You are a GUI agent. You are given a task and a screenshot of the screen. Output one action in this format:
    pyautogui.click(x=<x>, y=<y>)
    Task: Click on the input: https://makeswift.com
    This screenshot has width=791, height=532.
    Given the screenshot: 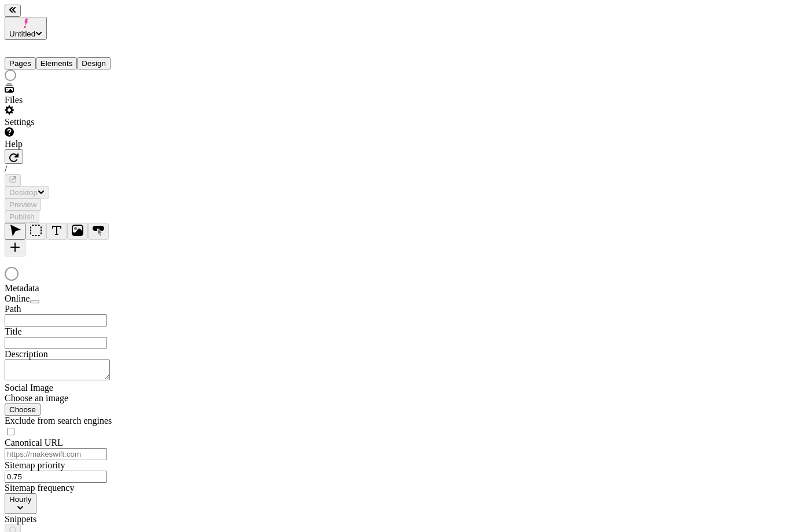 What is the action you would take?
    pyautogui.click(x=56, y=454)
    